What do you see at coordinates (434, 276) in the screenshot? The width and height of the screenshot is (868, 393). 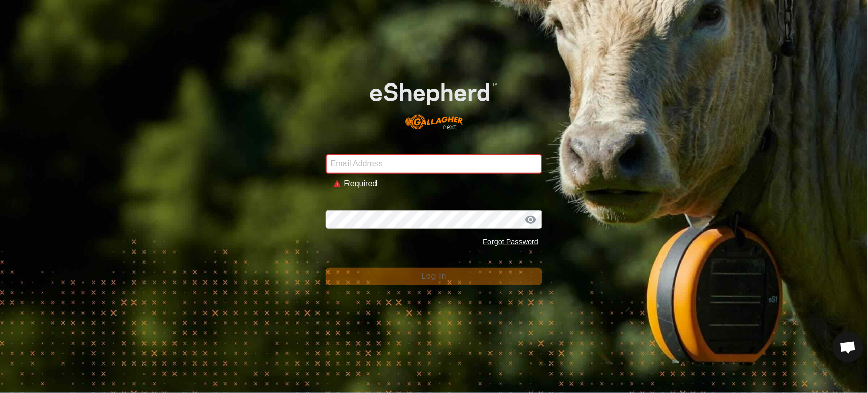 I see `button: Log In` at bounding box center [434, 276].